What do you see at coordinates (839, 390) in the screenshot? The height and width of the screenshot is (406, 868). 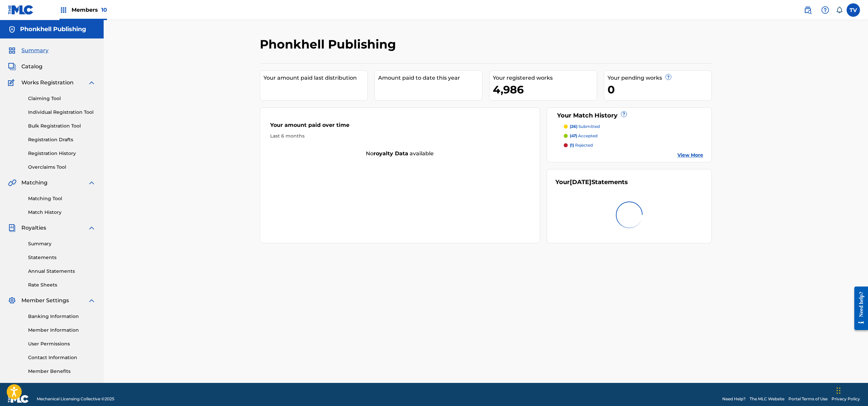 I see `div: Ziehen` at bounding box center [839, 390].